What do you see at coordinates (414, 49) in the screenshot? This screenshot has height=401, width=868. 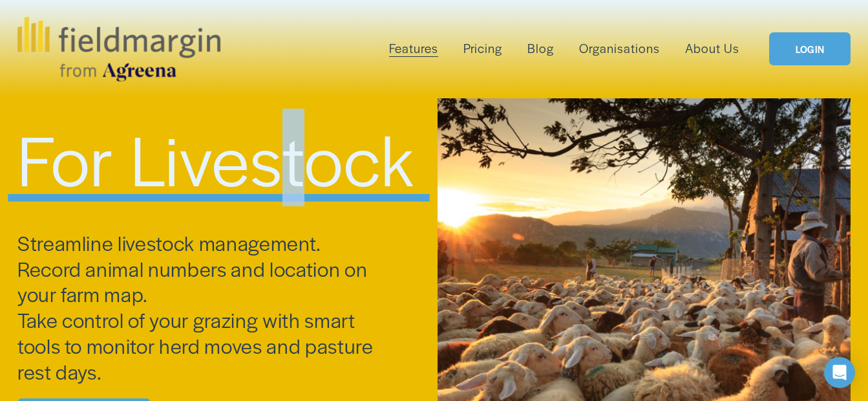 I see `span: Features` at bounding box center [414, 49].